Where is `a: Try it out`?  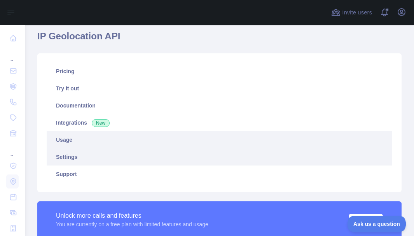 a: Try it out is located at coordinates (219, 88).